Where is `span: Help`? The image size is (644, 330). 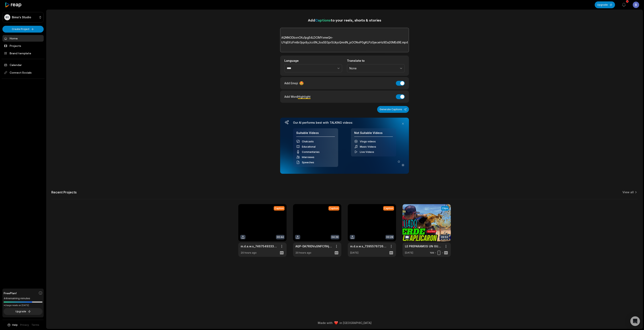
span: Help is located at coordinates (15, 325).